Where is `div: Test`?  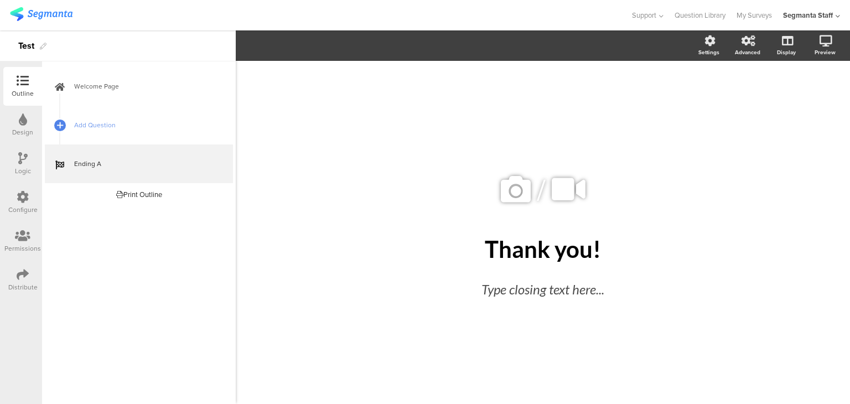 div: Test is located at coordinates (26, 46).